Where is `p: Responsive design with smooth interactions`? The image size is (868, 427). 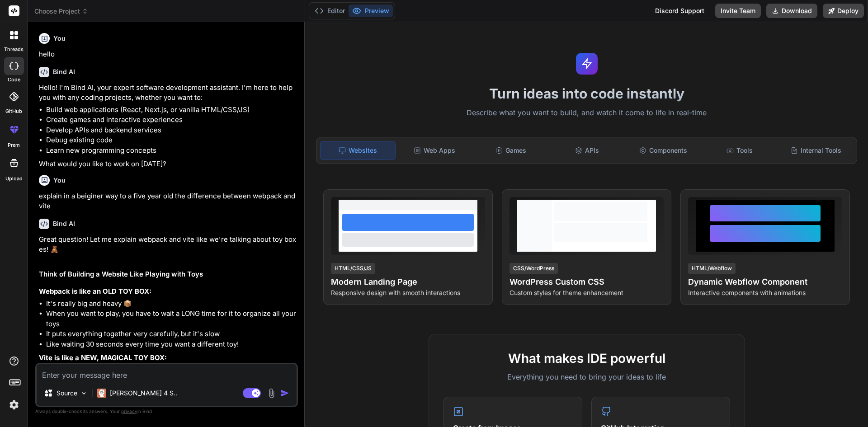
p: Responsive design with smooth interactions is located at coordinates (408, 293).